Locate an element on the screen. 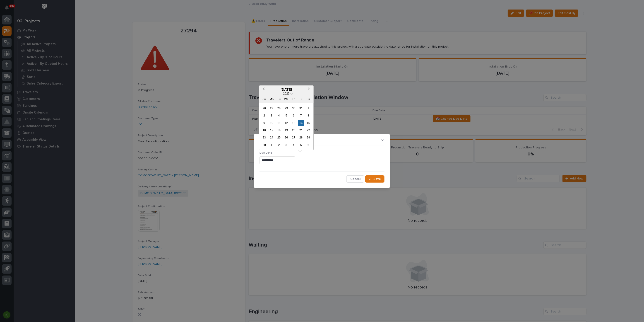 This screenshot has height=322, width=644. div: Choose Thursday, December 4th, 2025 is located at coordinates (294, 145).